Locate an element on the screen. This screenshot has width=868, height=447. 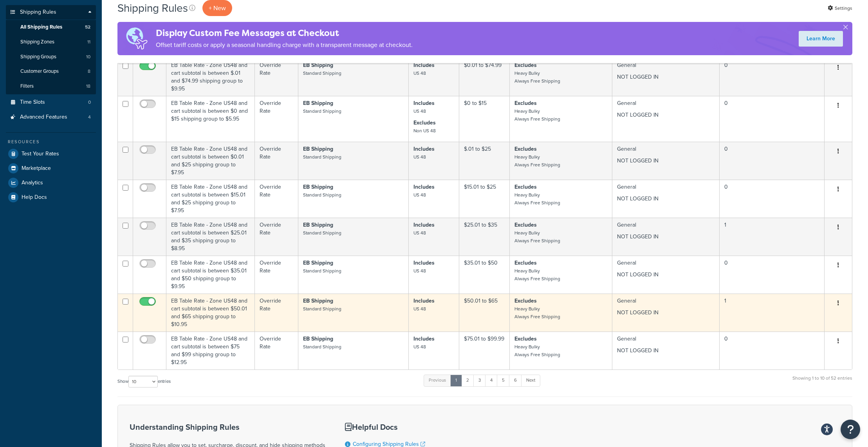
li: Customer Groups is located at coordinates (51, 72).